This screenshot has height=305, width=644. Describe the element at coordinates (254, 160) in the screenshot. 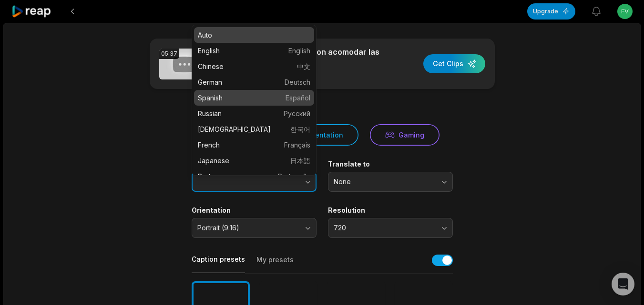

I see `p: Japanese` at that location.